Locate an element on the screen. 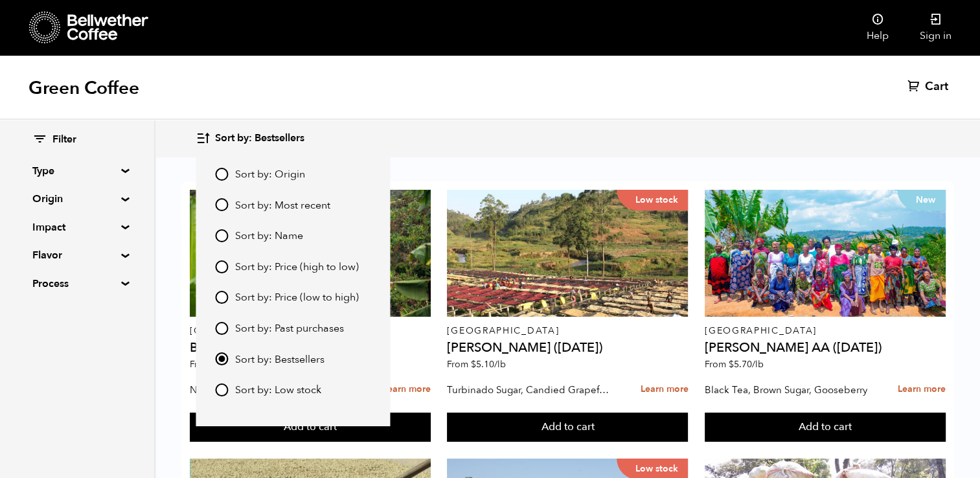 The width and height of the screenshot is (980, 478). span: Sort by: Price (high to low) is located at coordinates (297, 267).